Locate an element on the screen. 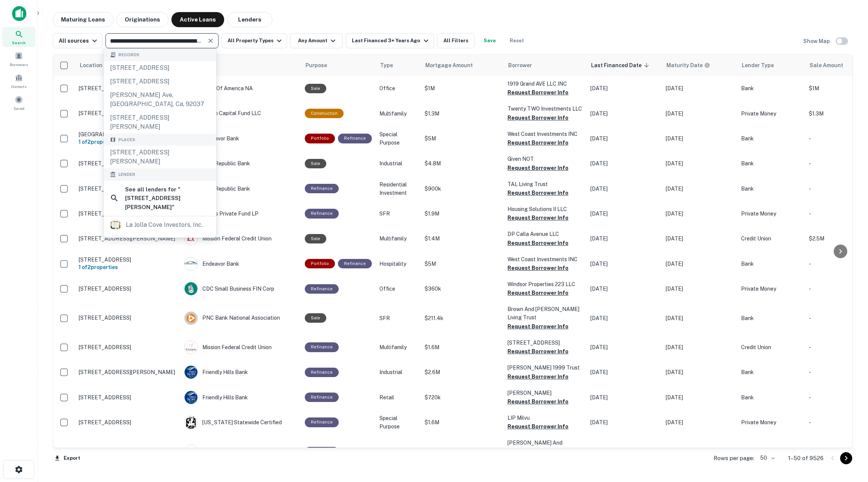 The image size is (868, 482). button: Maturing Loans is located at coordinates (83, 20).